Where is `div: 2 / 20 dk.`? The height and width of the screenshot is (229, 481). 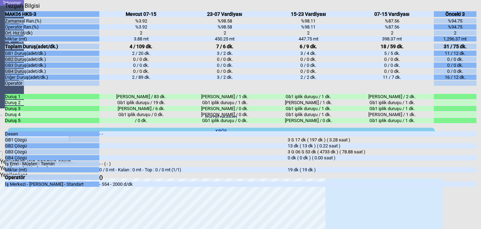 div: 2 / 20 dk. is located at coordinates (141, 53).